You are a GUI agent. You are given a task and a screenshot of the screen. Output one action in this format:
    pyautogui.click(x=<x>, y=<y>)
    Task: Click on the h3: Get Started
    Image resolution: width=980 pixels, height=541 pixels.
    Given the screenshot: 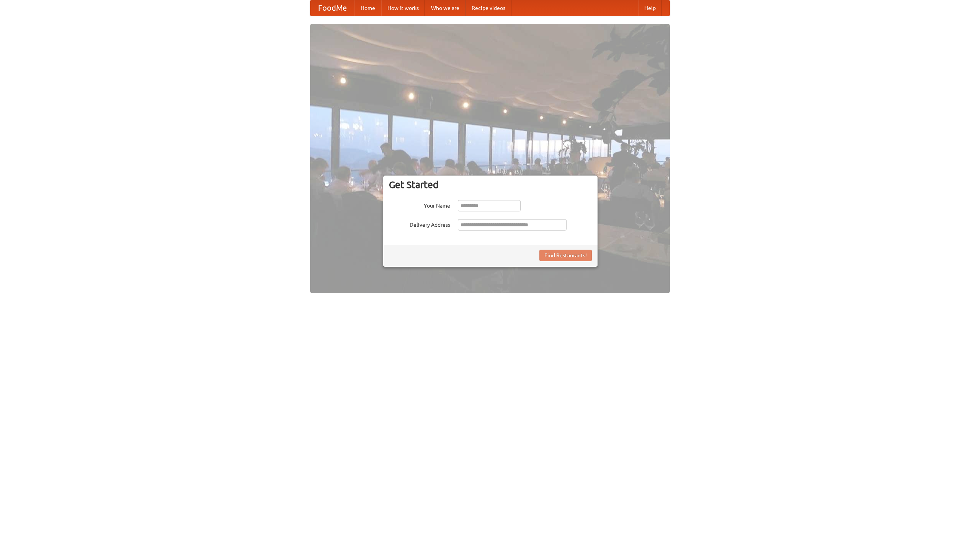 What is the action you would take?
    pyautogui.click(x=491, y=185)
    